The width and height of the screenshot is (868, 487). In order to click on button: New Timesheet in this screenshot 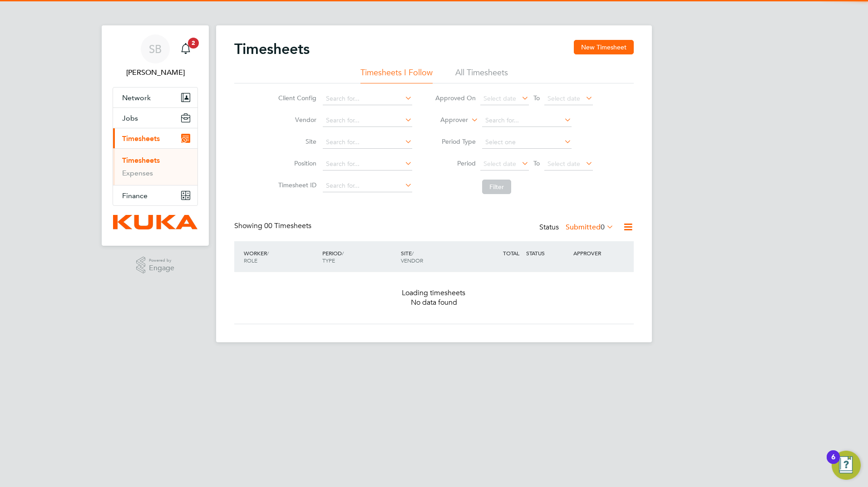, I will do `click(604, 47)`.